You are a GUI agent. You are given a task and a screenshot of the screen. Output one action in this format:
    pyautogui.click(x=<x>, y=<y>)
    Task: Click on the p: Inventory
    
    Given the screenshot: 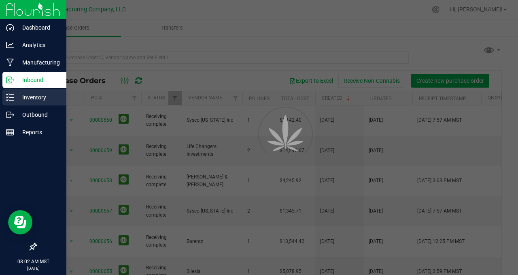 What is the action you would take?
    pyautogui.click(x=38, y=97)
    